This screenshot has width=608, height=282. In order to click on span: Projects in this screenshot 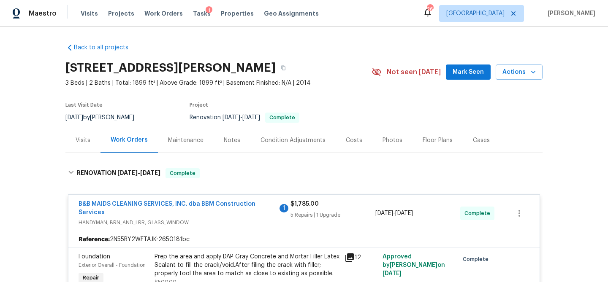, I will do `click(121, 14)`.